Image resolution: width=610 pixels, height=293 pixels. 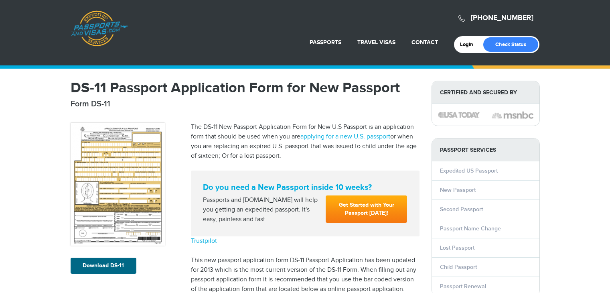 I want to click on a: Passport Renewal, so click(x=463, y=286).